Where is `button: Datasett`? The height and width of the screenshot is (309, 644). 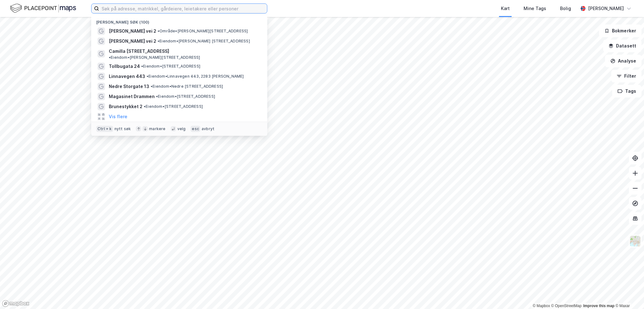 button: Datasett is located at coordinates (622, 46).